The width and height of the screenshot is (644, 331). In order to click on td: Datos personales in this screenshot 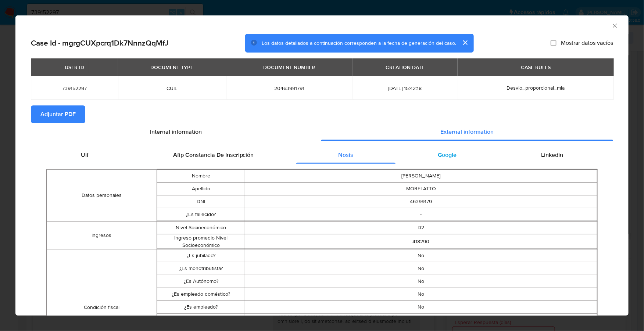, I will do `click(102, 195)`.